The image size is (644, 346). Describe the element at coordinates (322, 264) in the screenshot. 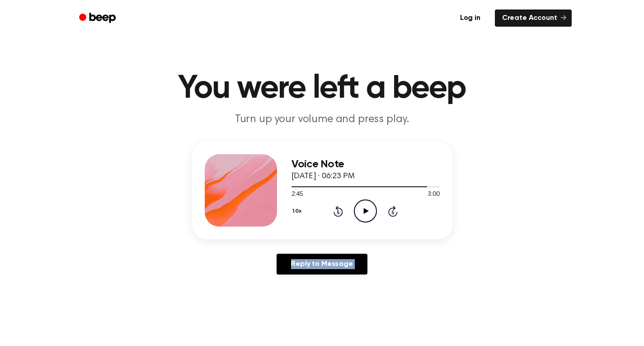

I see `a: Reply to Message` at that location.